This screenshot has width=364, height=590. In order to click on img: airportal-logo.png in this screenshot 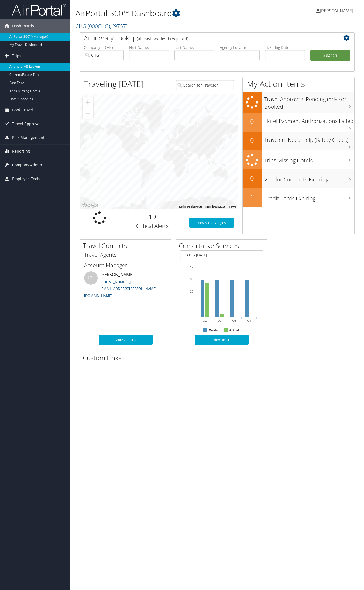, I will do `click(39, 10)`.